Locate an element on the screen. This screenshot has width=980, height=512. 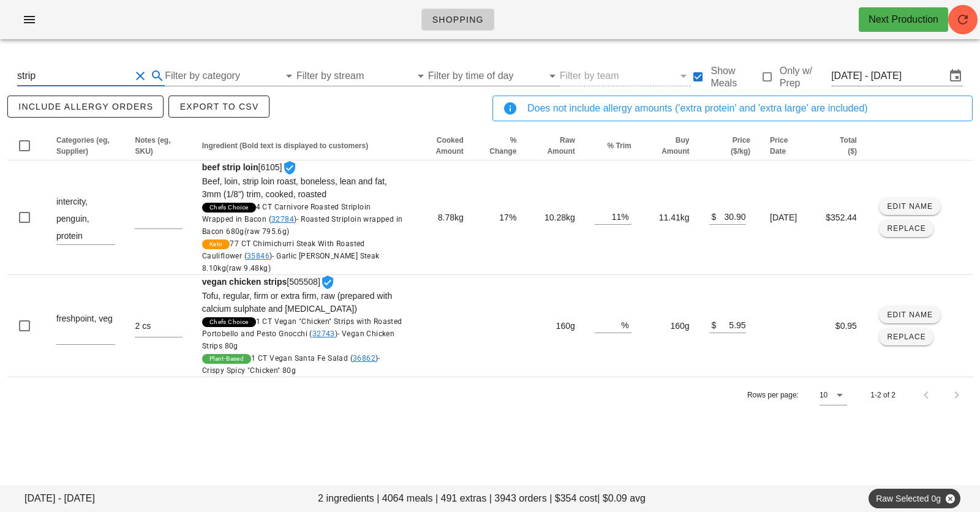
a: 32784 is located at coordinates (282, 219).